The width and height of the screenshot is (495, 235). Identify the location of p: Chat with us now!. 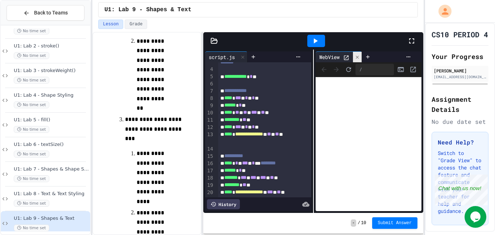
(25, 13).